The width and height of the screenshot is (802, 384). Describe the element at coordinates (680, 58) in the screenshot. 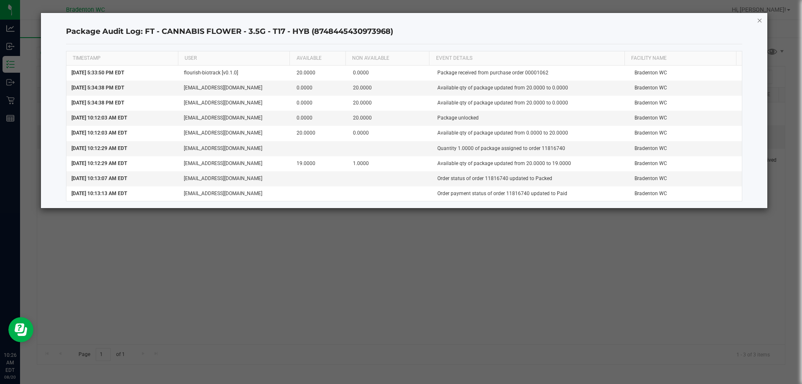

I see `th: Facility Name` at that location.